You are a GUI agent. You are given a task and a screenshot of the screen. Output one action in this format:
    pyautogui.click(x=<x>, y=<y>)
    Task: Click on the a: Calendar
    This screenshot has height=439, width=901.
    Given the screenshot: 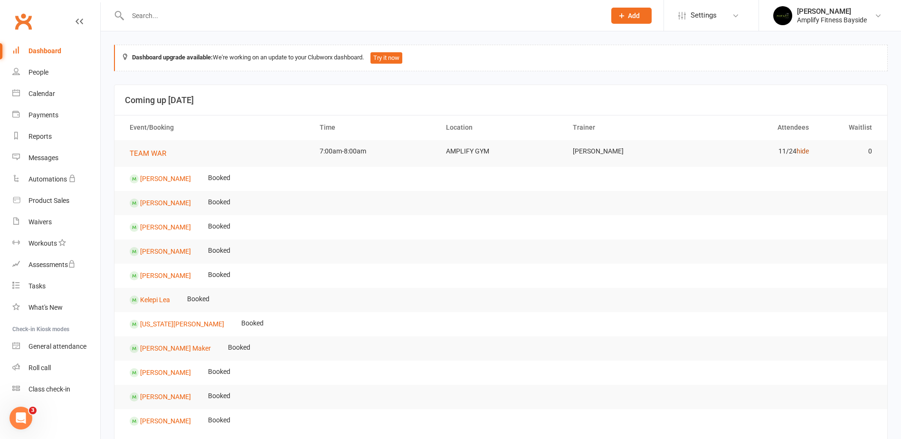 What is the action you would take?
    pyautogui.click(x=56, y=94)
    